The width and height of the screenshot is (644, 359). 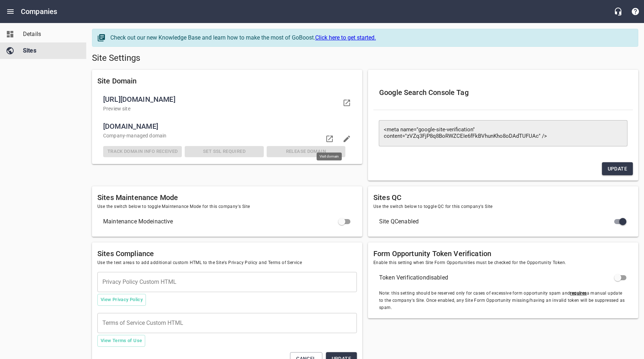 I want to click on p: Preview site, so click(x=221, y=109).